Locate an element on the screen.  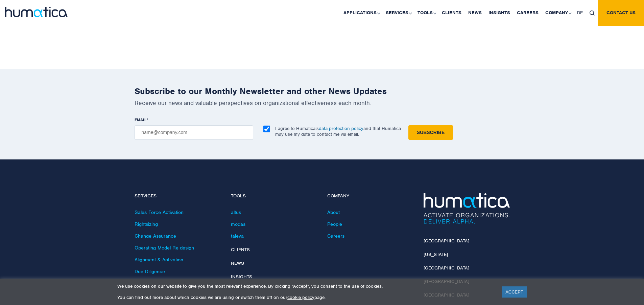
h2: Subscribe to our Monthly Newsletter and other News Updates is located at coordinates (322, 91).